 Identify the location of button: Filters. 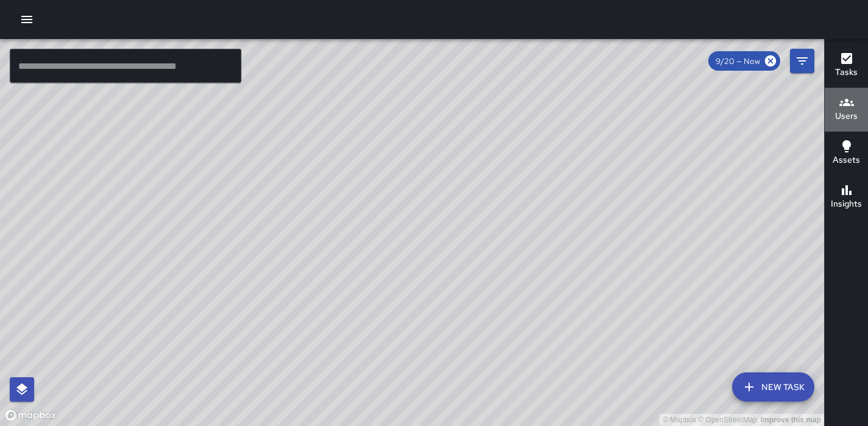
(802, 61).